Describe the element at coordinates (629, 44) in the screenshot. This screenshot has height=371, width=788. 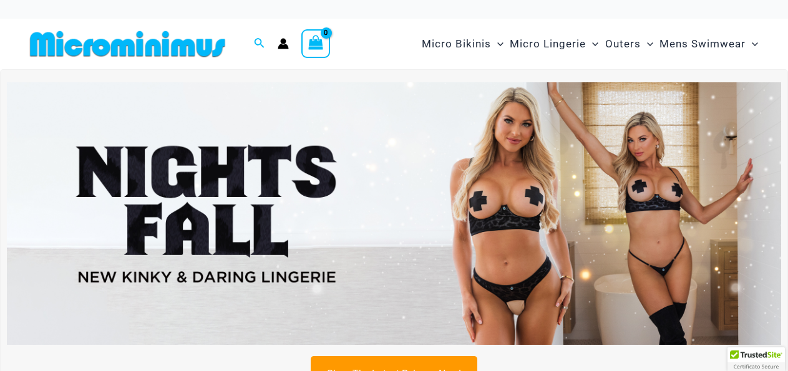
I see `a: OutersMenu ToggleMenu Toggle` at that location.